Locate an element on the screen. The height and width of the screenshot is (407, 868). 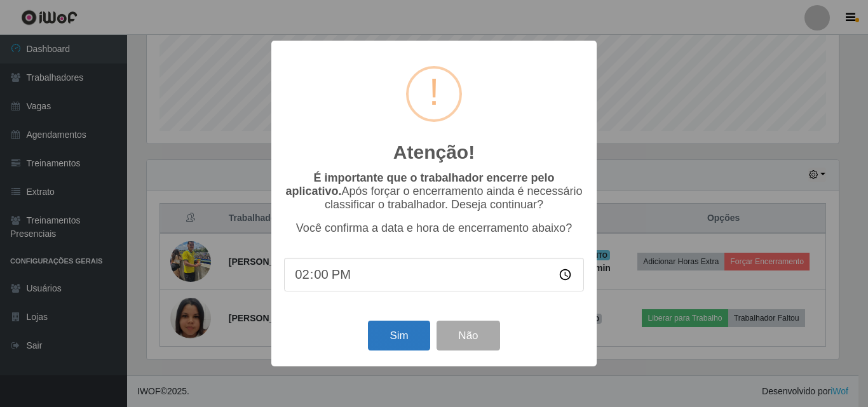
p: Após forçar o encerramento ainda é necessário classificar o trabalhador. Deseja continuar? is located at coordinates (434, 191).